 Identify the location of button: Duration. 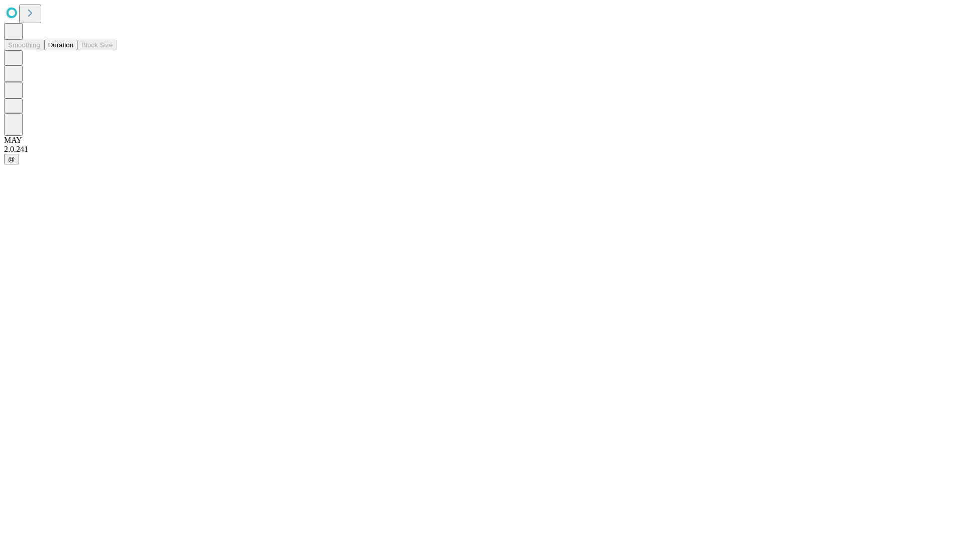
(61, 45).